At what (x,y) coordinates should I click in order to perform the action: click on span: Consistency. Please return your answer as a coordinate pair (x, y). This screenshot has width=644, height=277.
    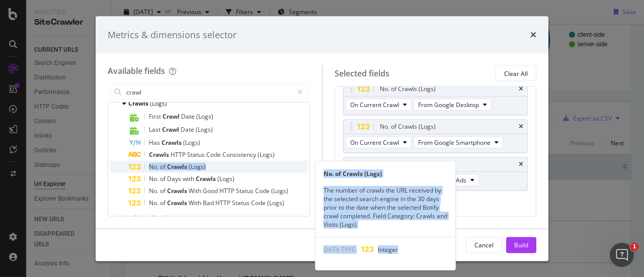
    Looking at the image, I should click on (240, 154).